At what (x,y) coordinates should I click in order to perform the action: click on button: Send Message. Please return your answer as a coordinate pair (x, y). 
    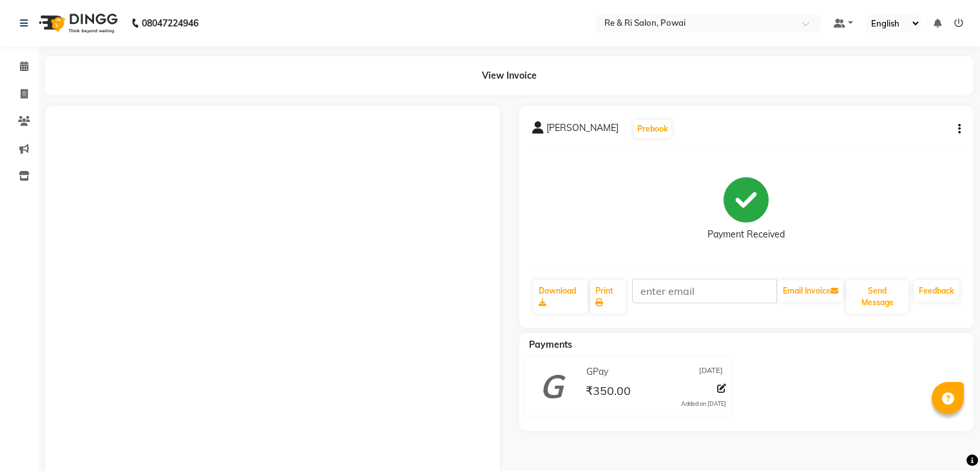
    Looking at the image, I should click on (877, 297).